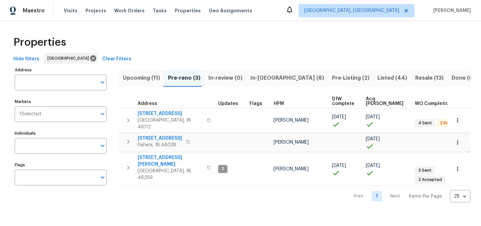 The height and width of the screenshot is (226, 481). I want to click on button: Clear Filters, so click(117, 59).